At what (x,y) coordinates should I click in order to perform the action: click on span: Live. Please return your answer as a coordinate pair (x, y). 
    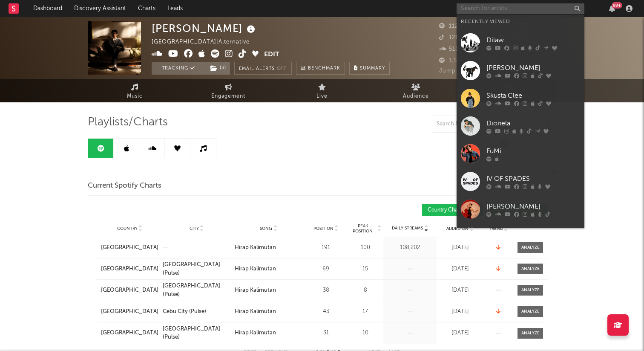
    Looking at the image, I should click on (322, 96).